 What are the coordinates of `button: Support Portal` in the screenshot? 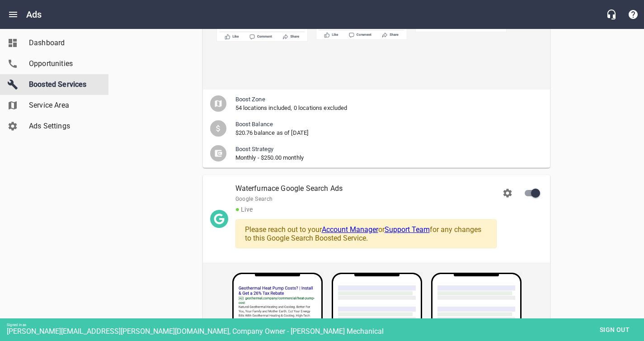 It's located at (633, 14).